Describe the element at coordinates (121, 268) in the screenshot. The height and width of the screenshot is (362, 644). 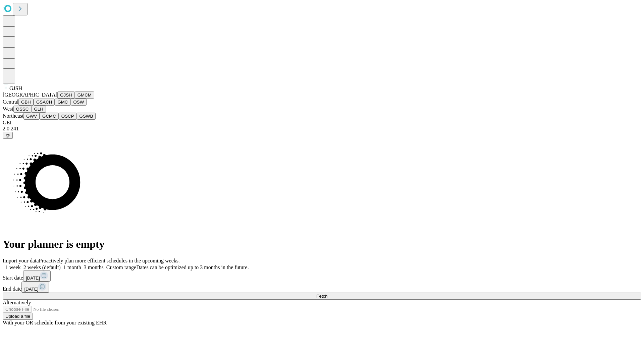
I see `span: Custom range` at that location.